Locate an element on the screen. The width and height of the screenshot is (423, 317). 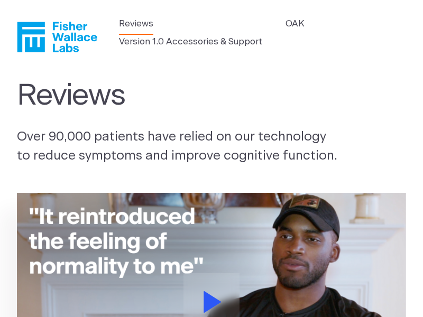
a: Version 1.0 Accessories & Support is located at coordinates (190, 42).